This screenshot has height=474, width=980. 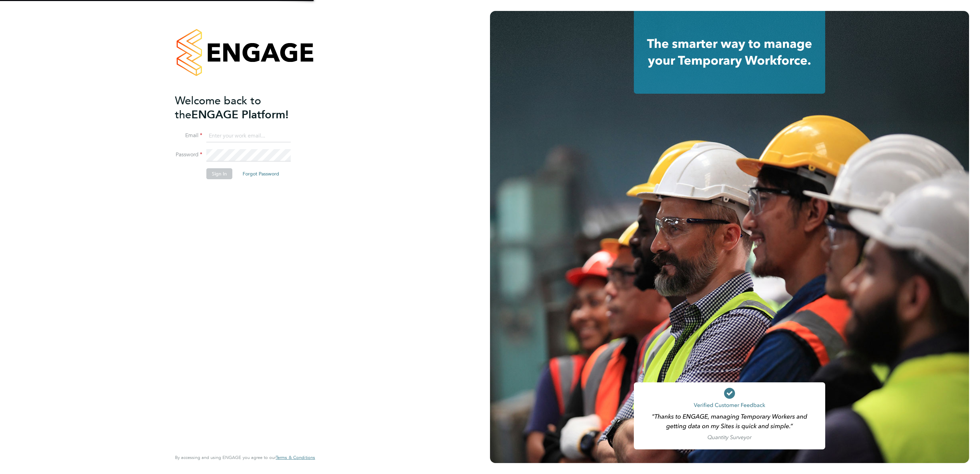 I want to click on button: Forgot Password, so click(x=261, y=174).